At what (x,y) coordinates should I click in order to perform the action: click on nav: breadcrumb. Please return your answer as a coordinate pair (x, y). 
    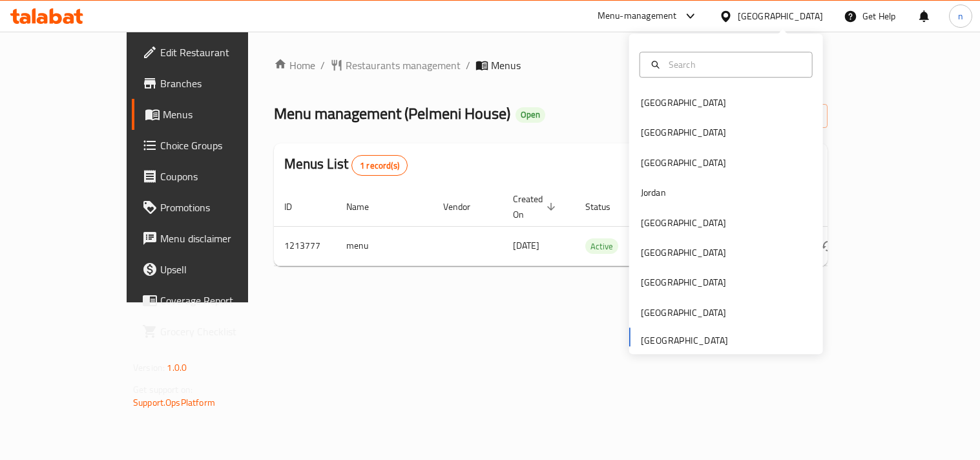
    Looking at the image, I should click on (551, 65).